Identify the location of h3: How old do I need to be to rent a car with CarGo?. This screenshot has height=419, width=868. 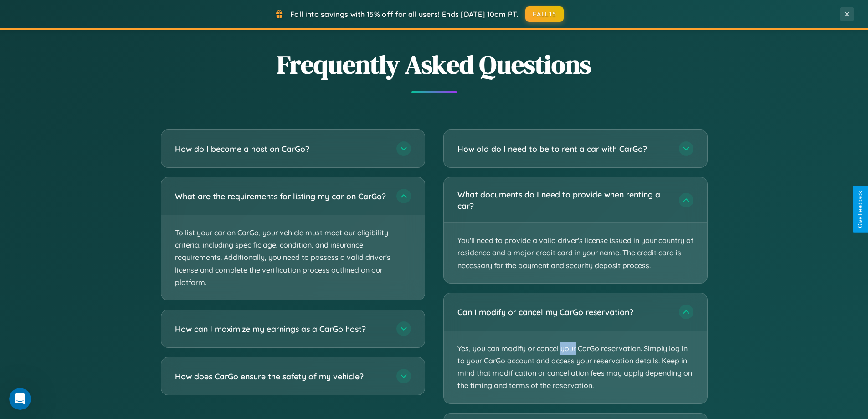
(564, 149).